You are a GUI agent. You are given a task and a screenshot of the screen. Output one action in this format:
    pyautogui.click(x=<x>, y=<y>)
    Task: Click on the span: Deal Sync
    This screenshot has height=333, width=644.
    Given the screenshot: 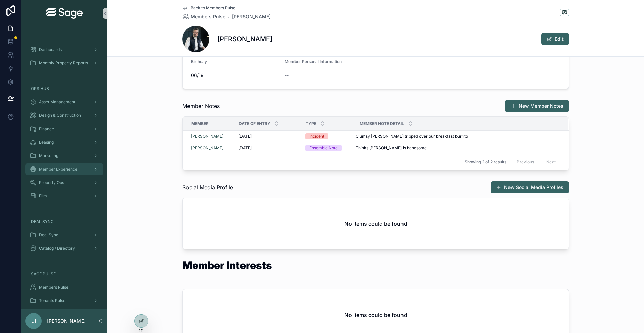 What is the action you would take?
    pyautogui.click(x=49, y=235)
    